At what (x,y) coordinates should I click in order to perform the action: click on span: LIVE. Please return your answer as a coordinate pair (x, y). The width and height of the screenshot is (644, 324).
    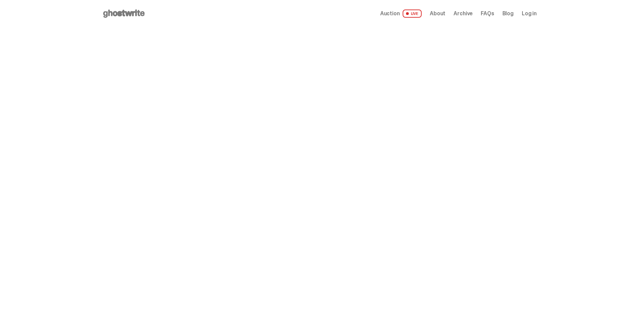
    Looking at the image, I should click on (412, 14).